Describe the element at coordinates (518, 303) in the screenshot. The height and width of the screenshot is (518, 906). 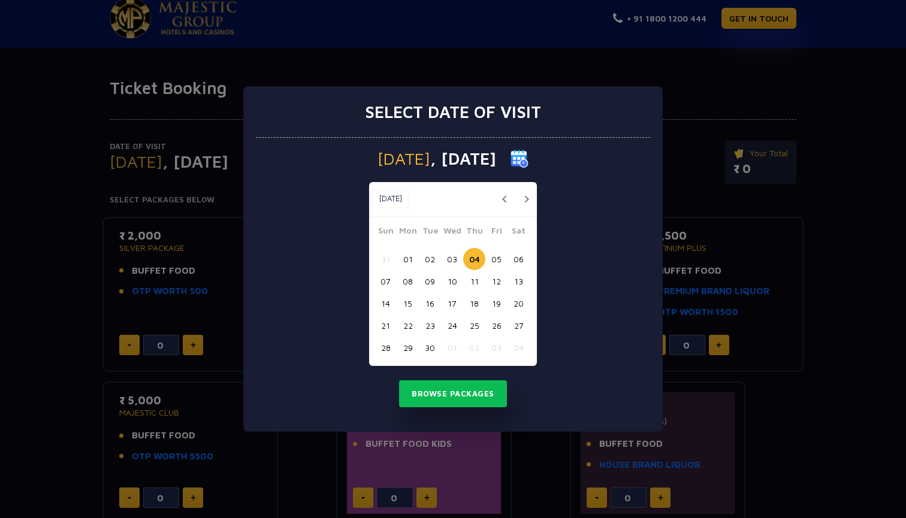
I see `button: 20` at that location.